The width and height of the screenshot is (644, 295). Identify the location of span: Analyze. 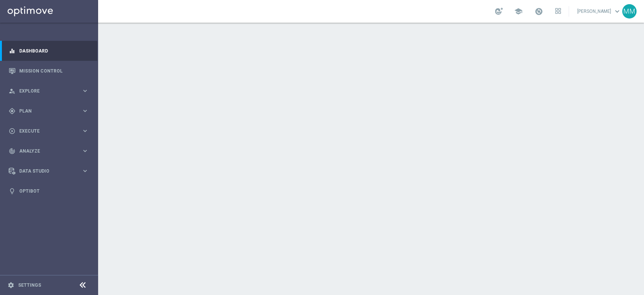
(50, 151).